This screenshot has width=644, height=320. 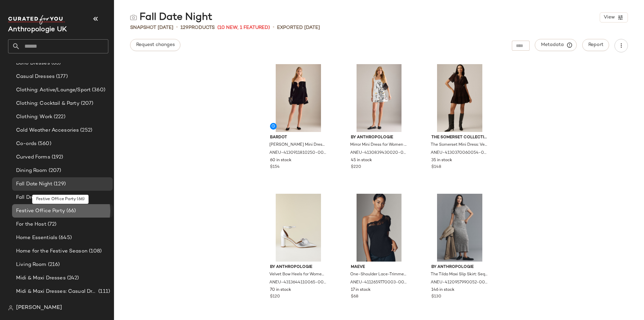 I want to click on button: Metadata, so click(x=555, y=45).